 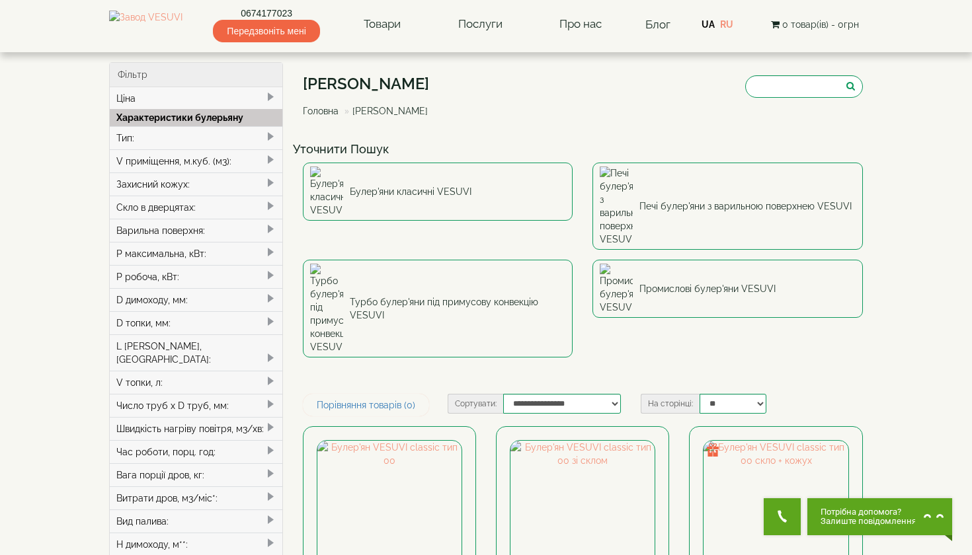 I want to click on img: Турбо булер'яни під примусову конвекцію VESUVI, so click(x=327, y=309).